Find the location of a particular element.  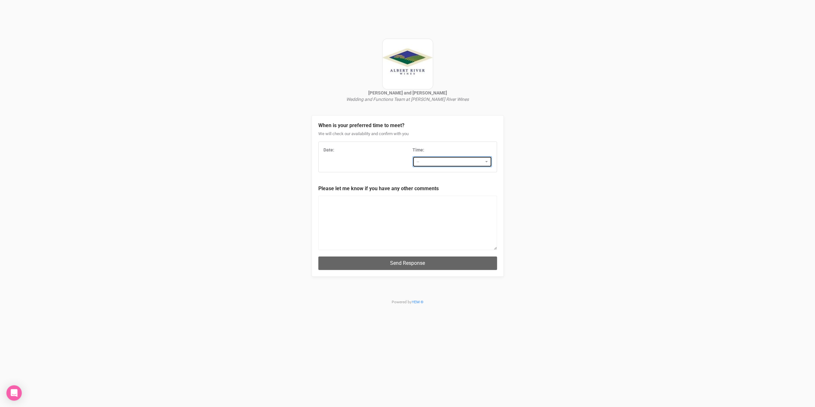

div: We will check our availability and confirm with you is located at coordinates (408, 136).